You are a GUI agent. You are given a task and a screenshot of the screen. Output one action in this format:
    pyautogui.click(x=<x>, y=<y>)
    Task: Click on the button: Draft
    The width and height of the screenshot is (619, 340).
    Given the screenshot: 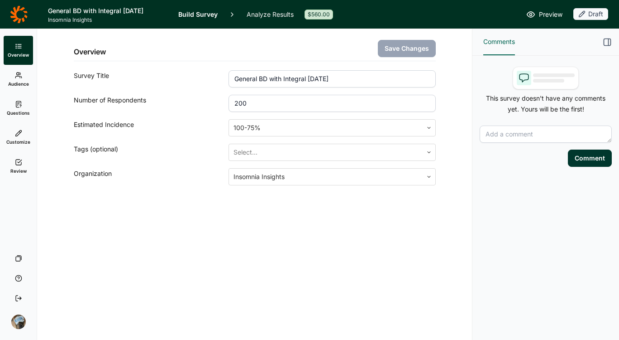 What is the action you would take?
    pyautogui.click(x=591, y=14)
    